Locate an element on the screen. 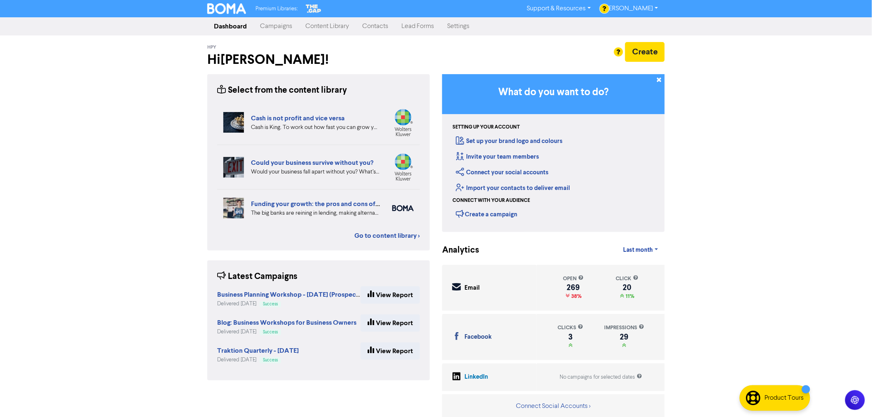 The height and width of the screenshot is (417, 872). a: Connect your social accounts is located at coordinates (502, 172).